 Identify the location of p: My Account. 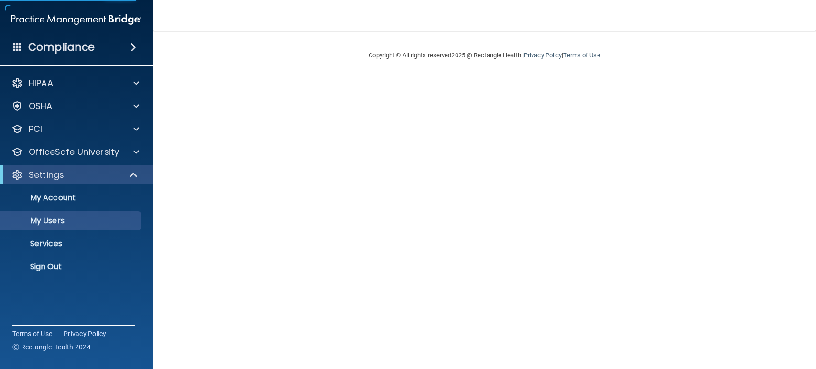
(71, 198).